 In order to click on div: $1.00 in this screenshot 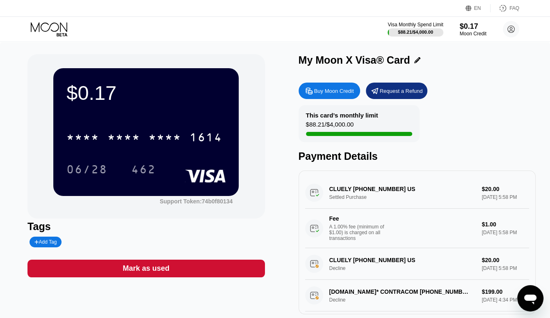, I will do `click(505, 224)`.